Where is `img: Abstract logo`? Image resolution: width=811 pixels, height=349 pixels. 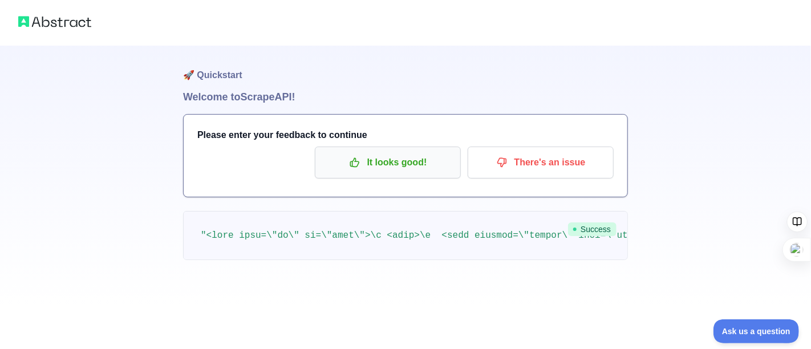
img: Abstract logo is located at coordinates (55, 22).